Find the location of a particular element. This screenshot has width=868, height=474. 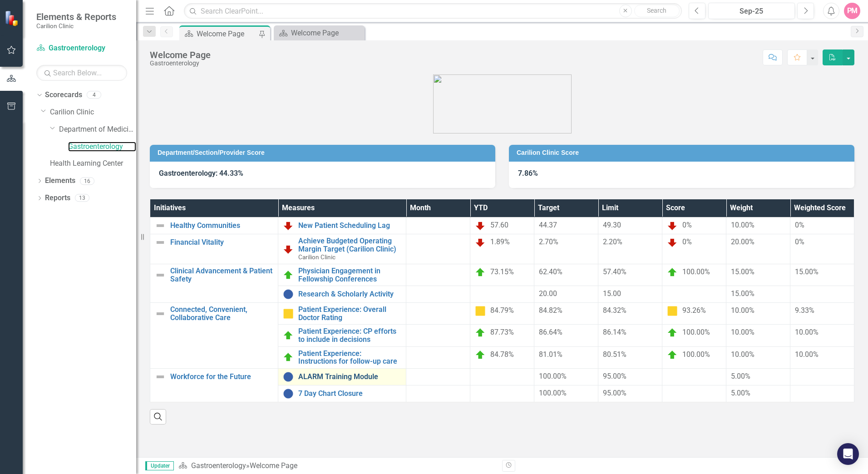

a: Connected, Convenient, Collaborative Care is located at coordinates (221, 313).